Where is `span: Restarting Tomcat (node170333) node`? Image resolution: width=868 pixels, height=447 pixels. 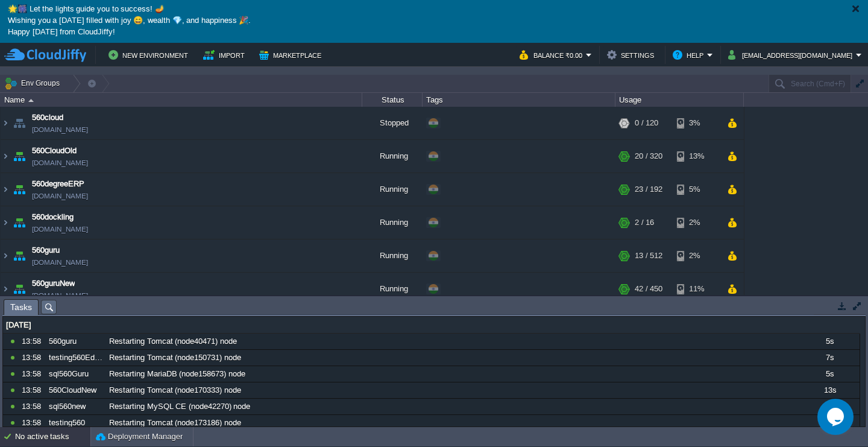 span: Restarting Tomcat (node170333) node is located at coordinates (175, 390).